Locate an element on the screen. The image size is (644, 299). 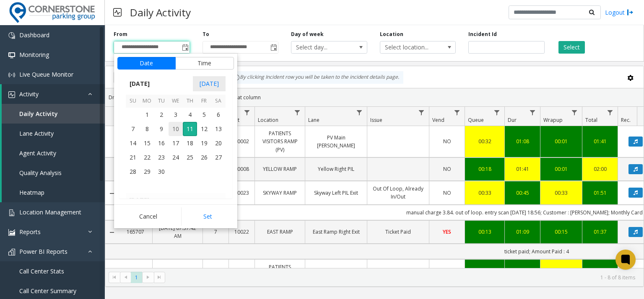
h3: Daily Activity is located at coordinates (160, 12).